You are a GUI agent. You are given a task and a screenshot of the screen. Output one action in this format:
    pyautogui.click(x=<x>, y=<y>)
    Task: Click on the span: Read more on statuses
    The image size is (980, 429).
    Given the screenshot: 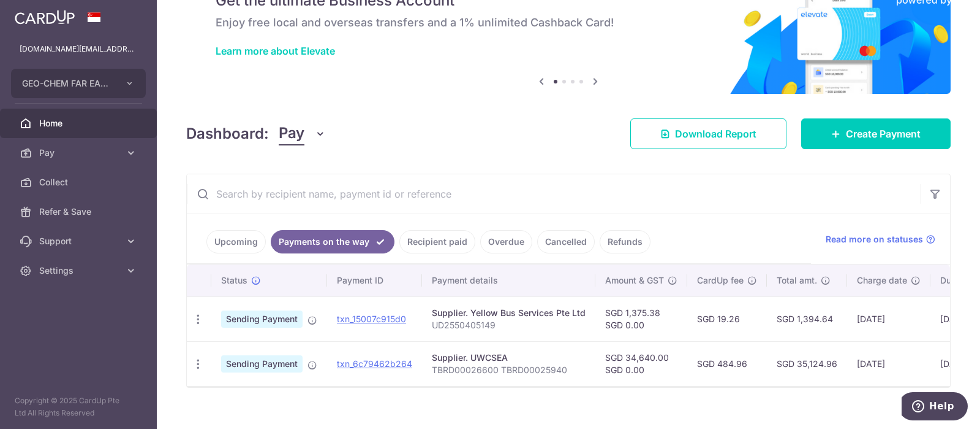 What is the action you would take?
    pyautogui.click(x=874, y=239)
    